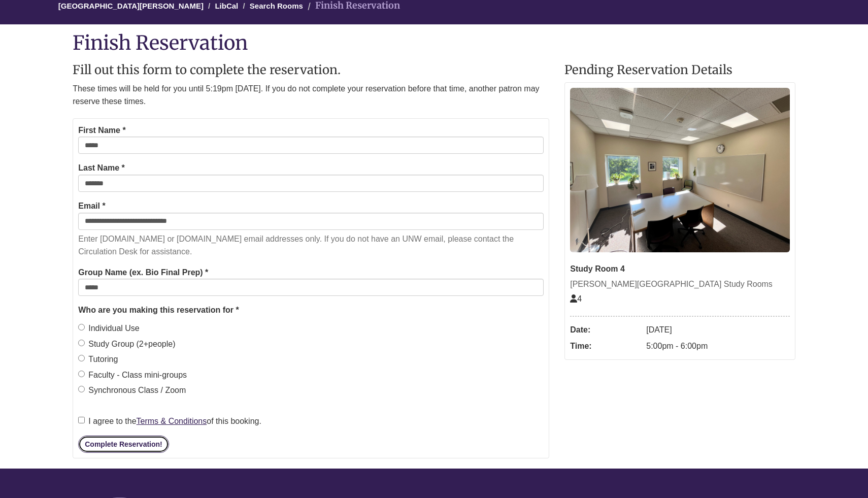 Image resolution: width=868 pixels, height=498 pixels. What do you see at coordinates (311, 70) in the screenshot?
I see `h2: Fill out this form to complete the reservation.` at bounding box center [311, 70].